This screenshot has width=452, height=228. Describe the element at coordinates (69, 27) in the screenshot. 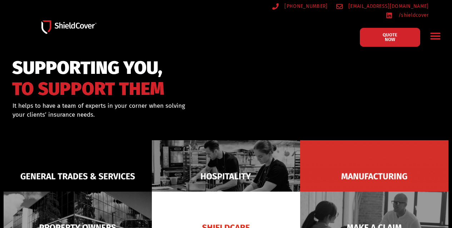

I see `img: Shield-Cover-Underwriting-Australia-logo-full` at that location.